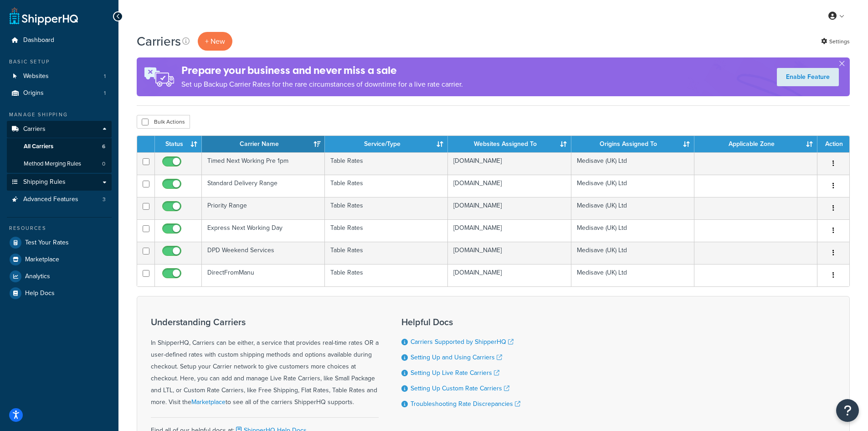 The height and width of the screenshot is (431, 868). What do you see at coordinates (59, 147) in the screenshot?
I see `li: All Carriers` at bounding box center [59, 147].